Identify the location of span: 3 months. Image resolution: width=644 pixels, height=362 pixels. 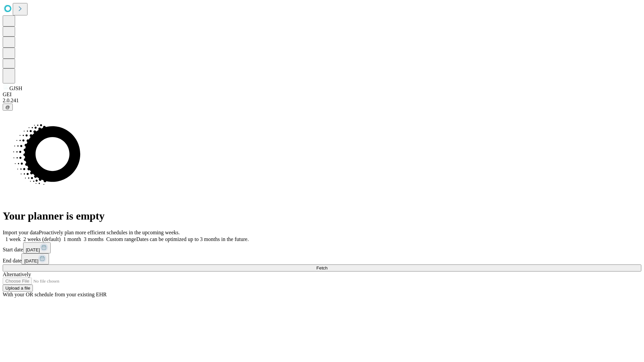
(94, 239).